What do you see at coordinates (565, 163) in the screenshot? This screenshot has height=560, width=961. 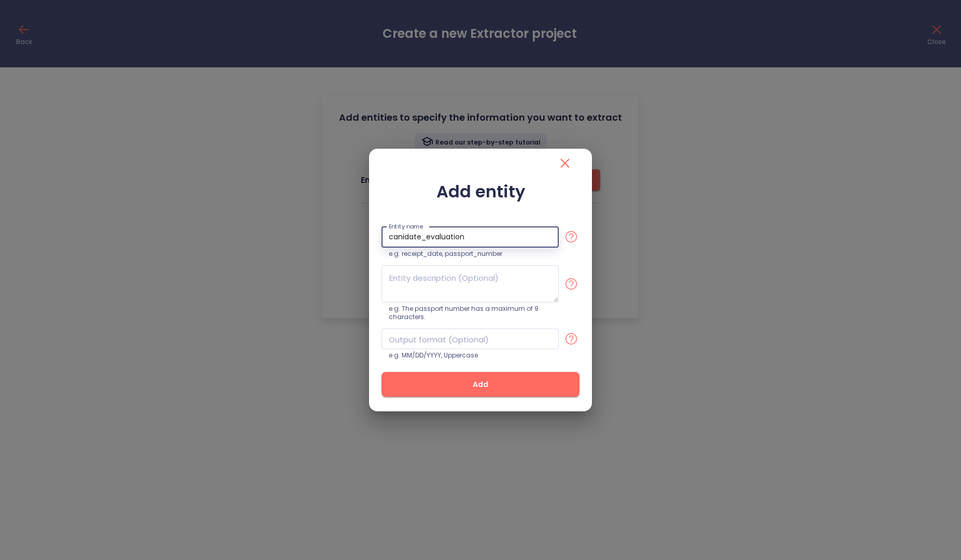 I see `button: close` at bounding box center [565, 163].